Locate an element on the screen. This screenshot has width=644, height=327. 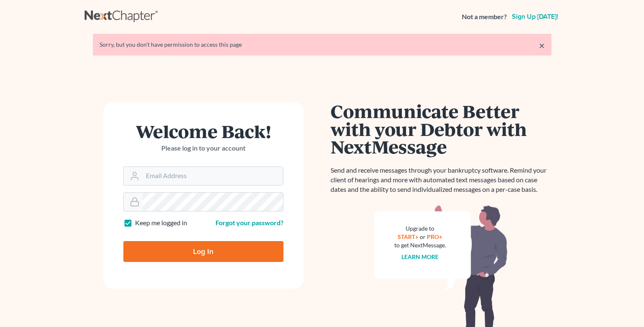
a: Learn more is located at coordinates (420, 256).